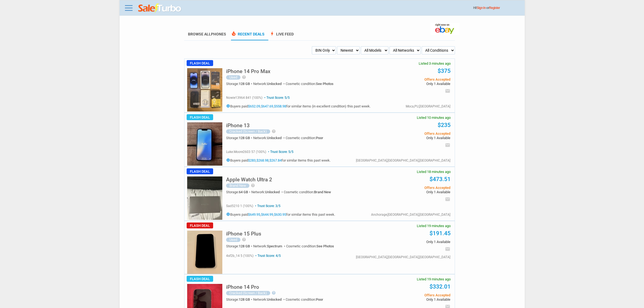  What do you see at coordinates (243, 287) in the screenshot?
I see `h5: iPhone 14 Pro` at bounding box center [243, 287].